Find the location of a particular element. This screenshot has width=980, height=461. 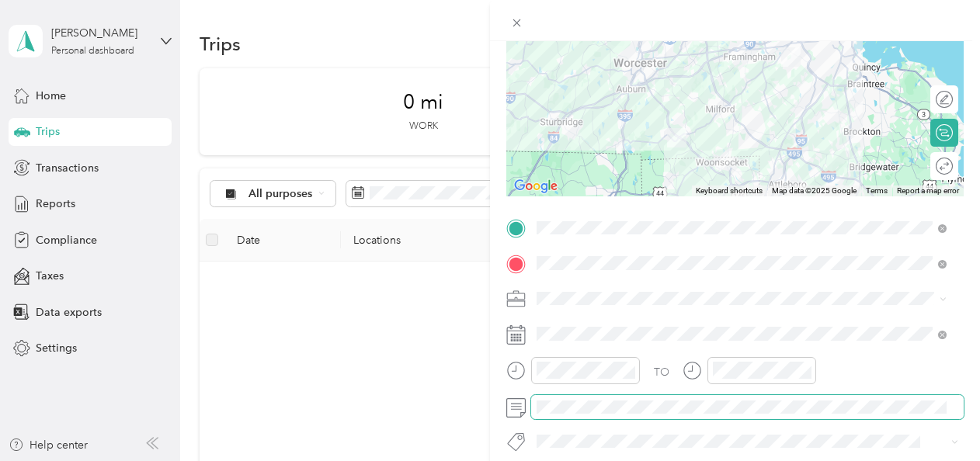

button: Keyboard shortcuts is located at coordinates (730, 192).